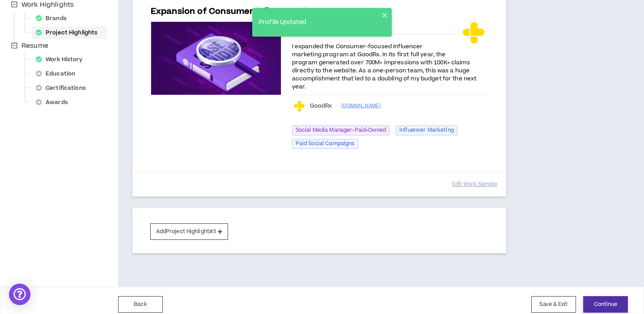 The width and height of the screenshot is (644, 314). I want to click on button: Continue, so click(606, 304).